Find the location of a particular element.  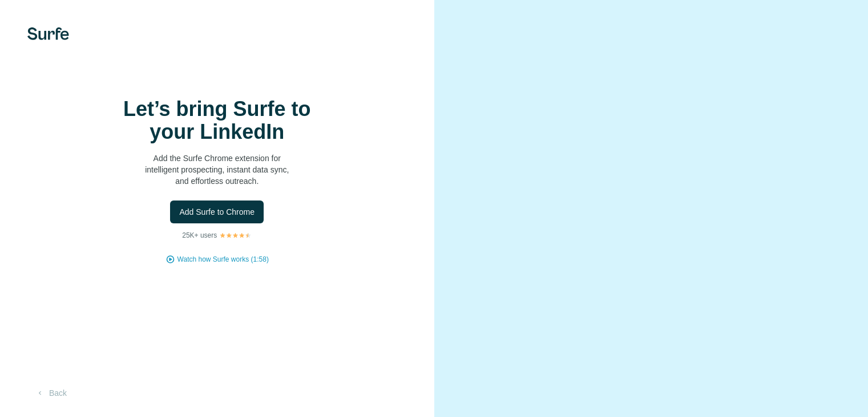

button: Back is located at coordinates (51, 393).